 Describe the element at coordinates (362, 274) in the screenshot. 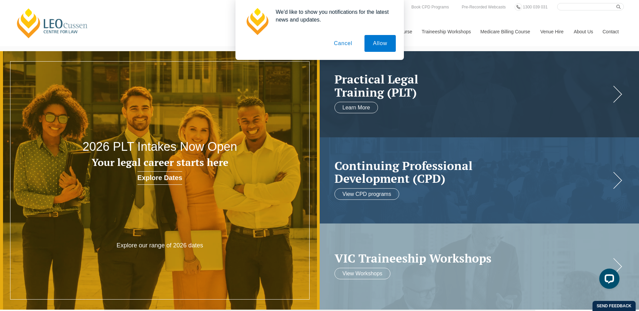

I see `a: View Workshops` at that location.